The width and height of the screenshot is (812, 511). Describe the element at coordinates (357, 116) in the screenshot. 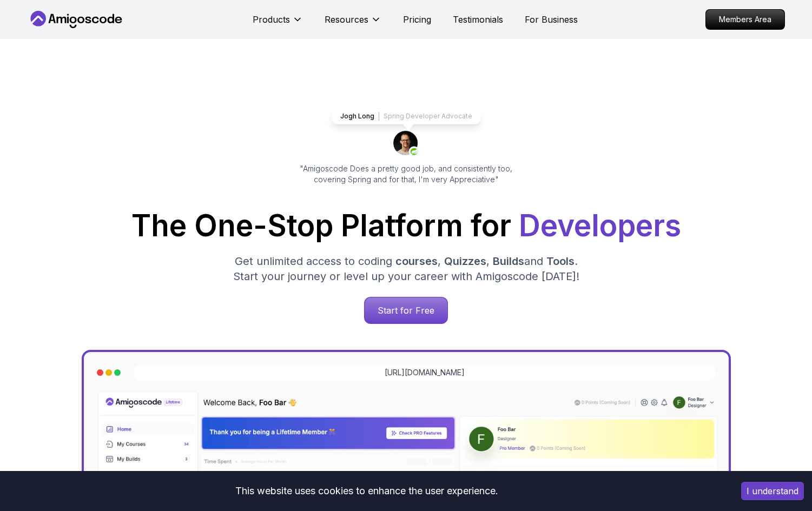

I see `p: Jogh Long` at that location.